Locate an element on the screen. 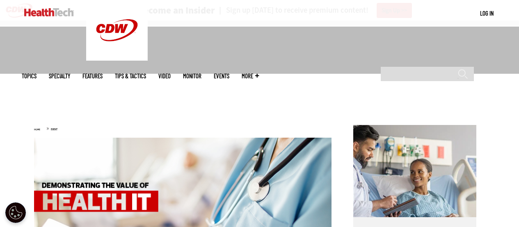  span: More is located at coordinates (250, 76).